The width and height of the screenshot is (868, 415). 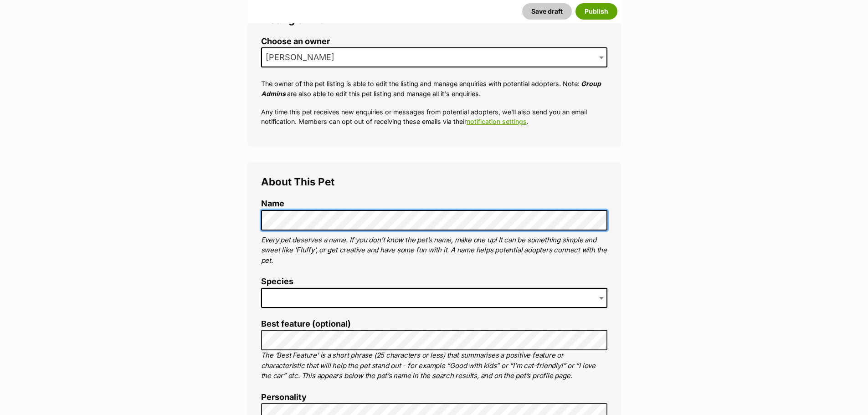 What do you see at coordinates (497, 121) in the screenshot?
I see `a: notification settings` at bounding box center [497, 121].